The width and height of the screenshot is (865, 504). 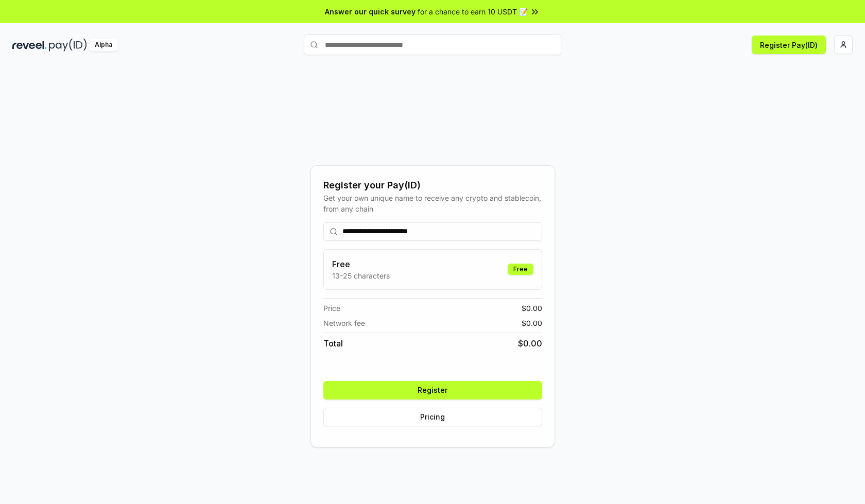 I want to click on span: for a chance to earn 10 USDT 📝, so click(x=473, y=11).